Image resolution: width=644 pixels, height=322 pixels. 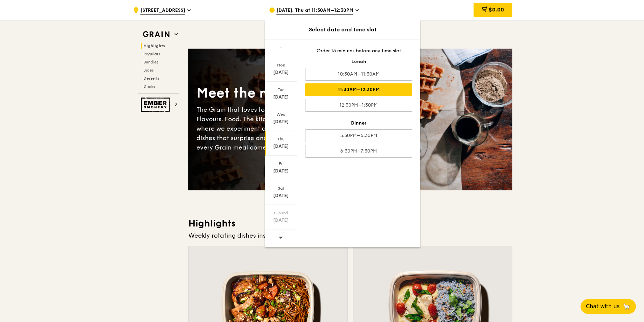 What do you see at coordinates (273, 93) in the screenshot?
I see `div: Meet the new Grain` at bounding box center [273, 93].